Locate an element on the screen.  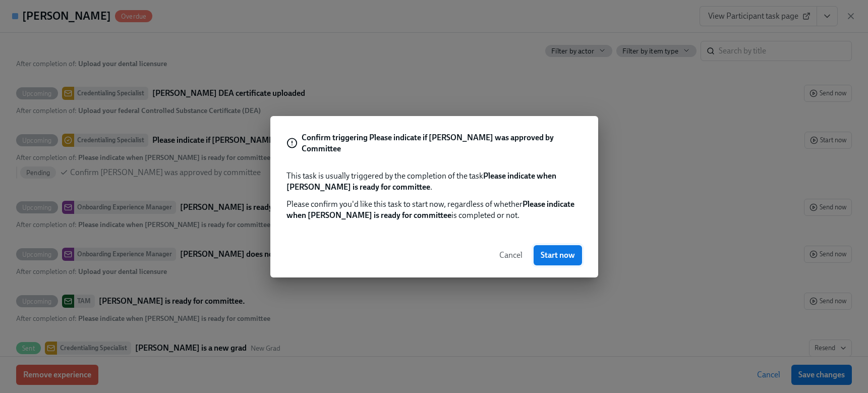
span: Start now is located at coordinates (558, 255).